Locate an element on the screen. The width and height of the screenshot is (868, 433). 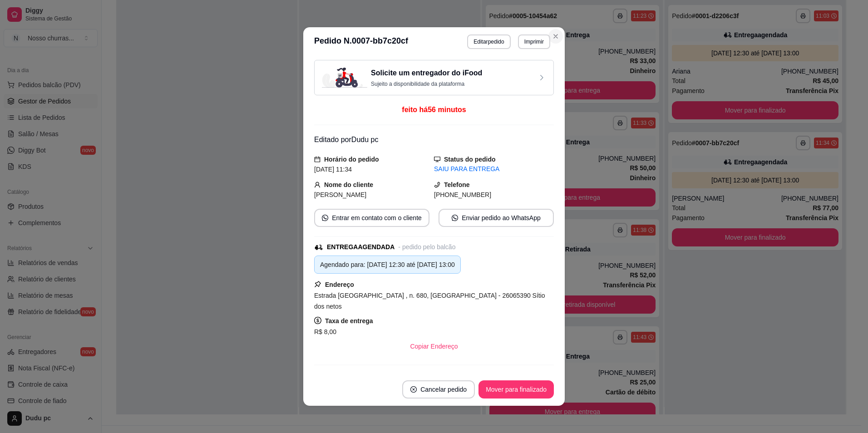
span: close-circle is located at coordinates (414, 389).